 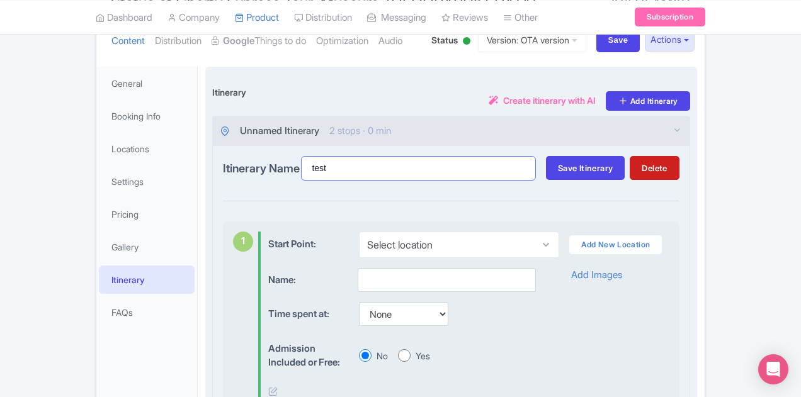 I want to click on input: e.g., Summer Road Trip, so click(x=418, y=168).